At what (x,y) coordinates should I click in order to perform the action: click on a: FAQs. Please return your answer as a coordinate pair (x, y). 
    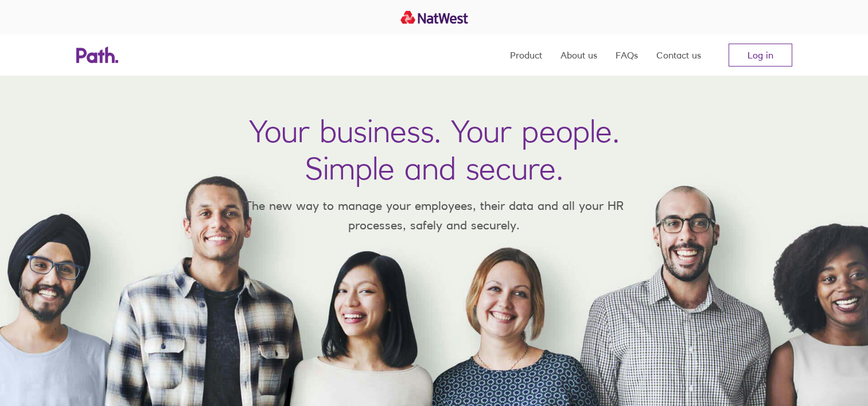
    Looking at the image, I should click on (627, 55).